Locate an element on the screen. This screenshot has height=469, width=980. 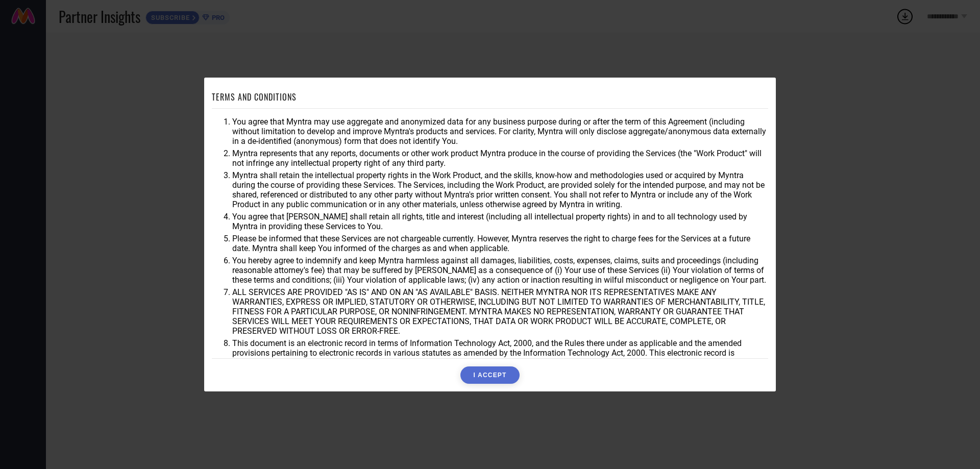
li: Please be informed that these Services are not chargeable currently. However, Myntra reserves the... is located at coordinates (500, 244).